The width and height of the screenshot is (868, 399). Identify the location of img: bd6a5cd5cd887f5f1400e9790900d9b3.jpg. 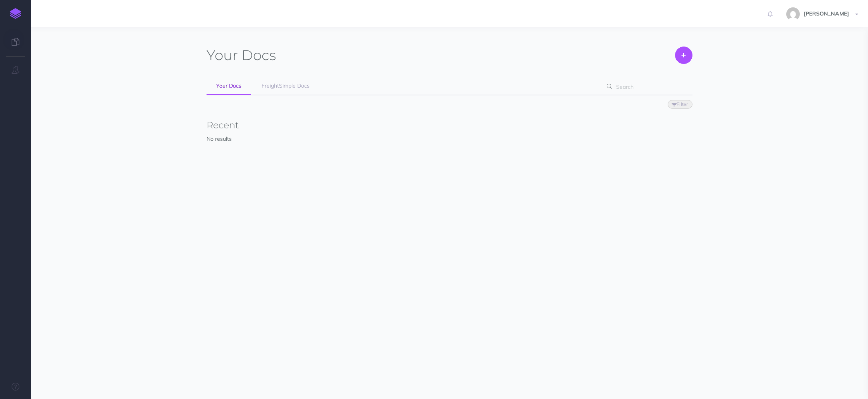
(793, 14).